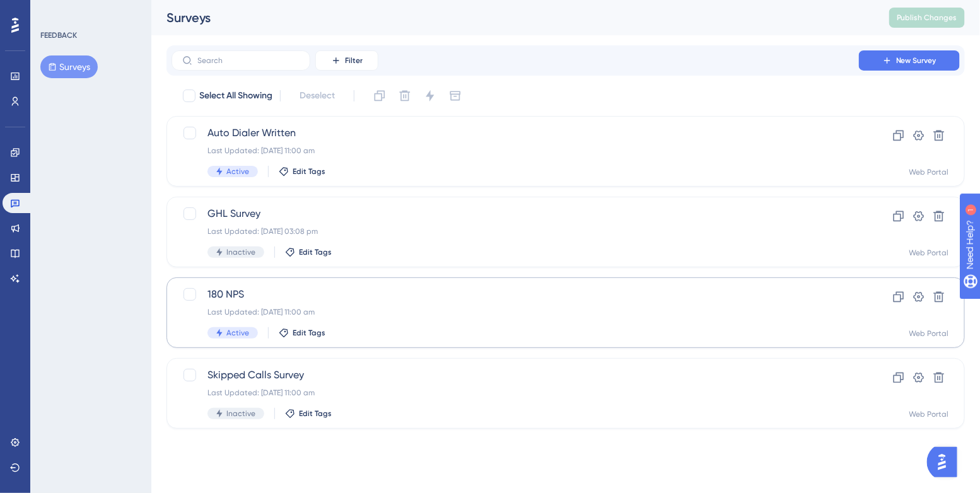  Describe the element at coordinates (354, 60) in the screenshot. I see `span: Filter` at that location.